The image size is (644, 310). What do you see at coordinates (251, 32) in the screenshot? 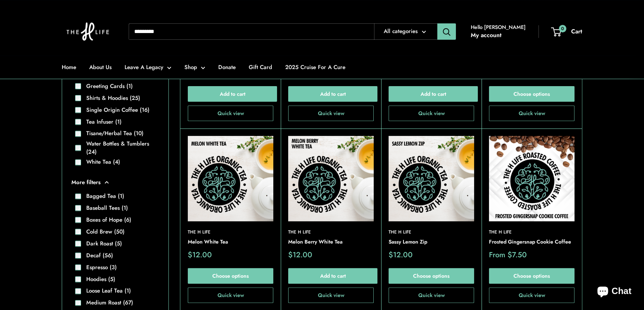
I see `input: Search...` at bounding box center [251, 32].